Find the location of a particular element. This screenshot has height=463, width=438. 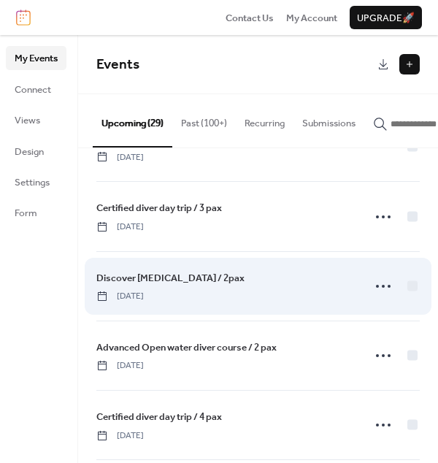

button: Upcoming (29) is located at coordinates (132, 120).